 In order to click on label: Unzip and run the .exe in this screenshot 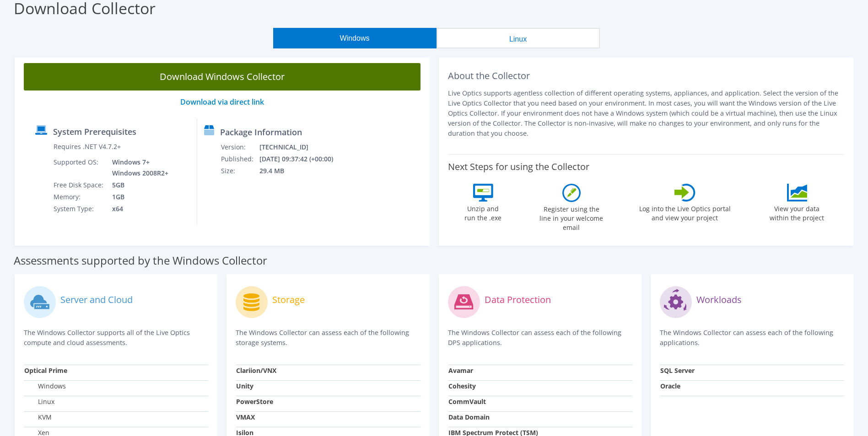, I will do `click(483, 212)`.